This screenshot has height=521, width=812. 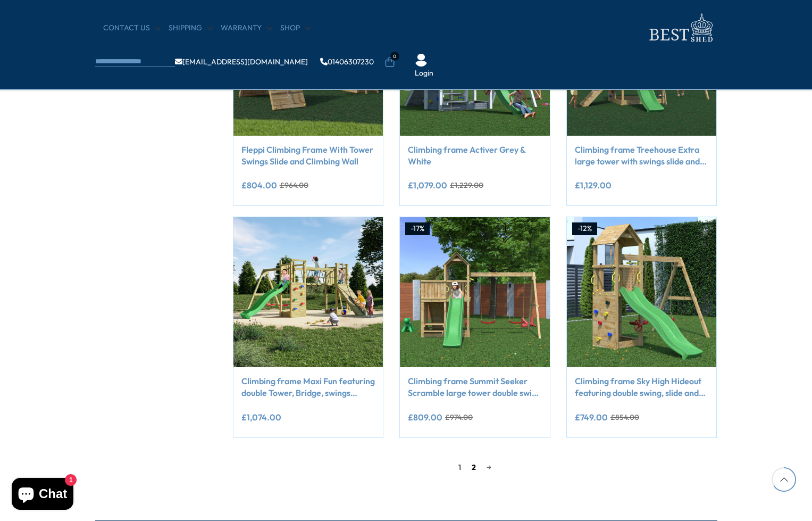 I want to click on span: 1, so click(x=459, y=467).